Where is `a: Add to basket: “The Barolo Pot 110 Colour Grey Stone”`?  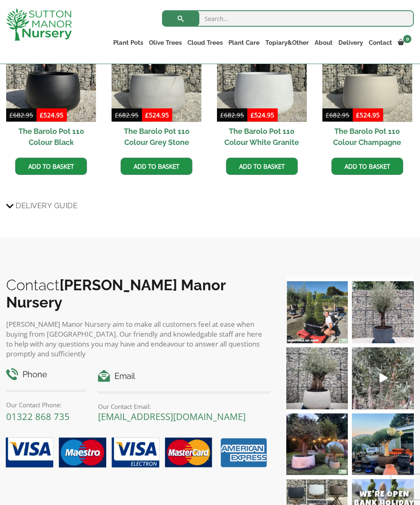 a: Add to basket: “The Barolo Pot 110 Colour Grey Stone” is located at coordinates (156, 166).